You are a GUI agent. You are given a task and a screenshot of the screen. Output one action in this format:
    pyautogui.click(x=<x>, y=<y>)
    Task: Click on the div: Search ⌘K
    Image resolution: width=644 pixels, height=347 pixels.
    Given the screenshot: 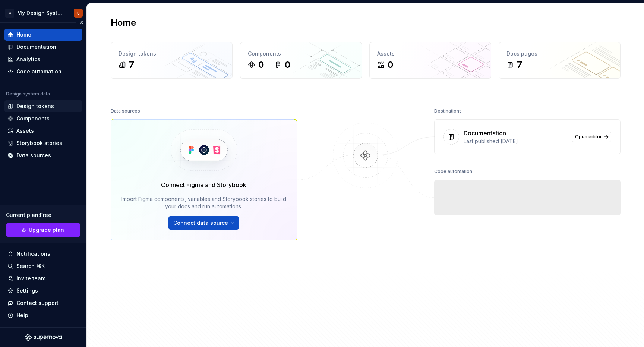 What is the action you would take?
    pyautogui.click(x=31, y=266)
    